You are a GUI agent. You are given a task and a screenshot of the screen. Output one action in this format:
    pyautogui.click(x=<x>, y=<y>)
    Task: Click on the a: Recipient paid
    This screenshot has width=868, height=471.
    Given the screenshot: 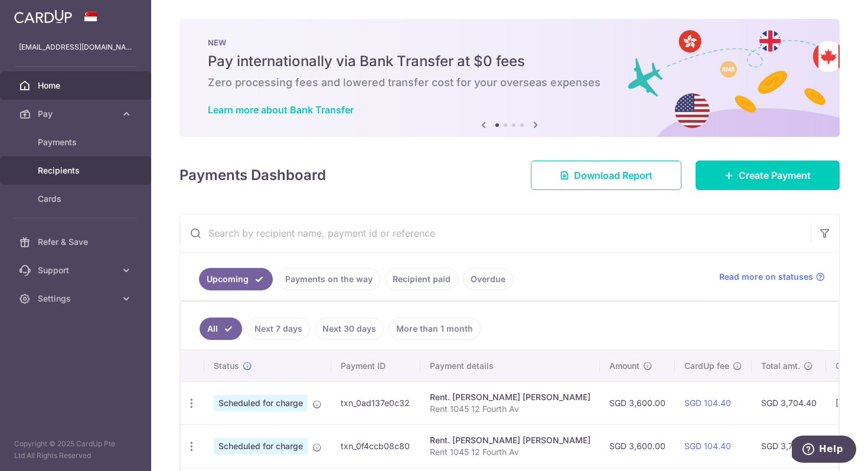 What is the action you would take?
    pyautogui.click(x=421, y=279)
    